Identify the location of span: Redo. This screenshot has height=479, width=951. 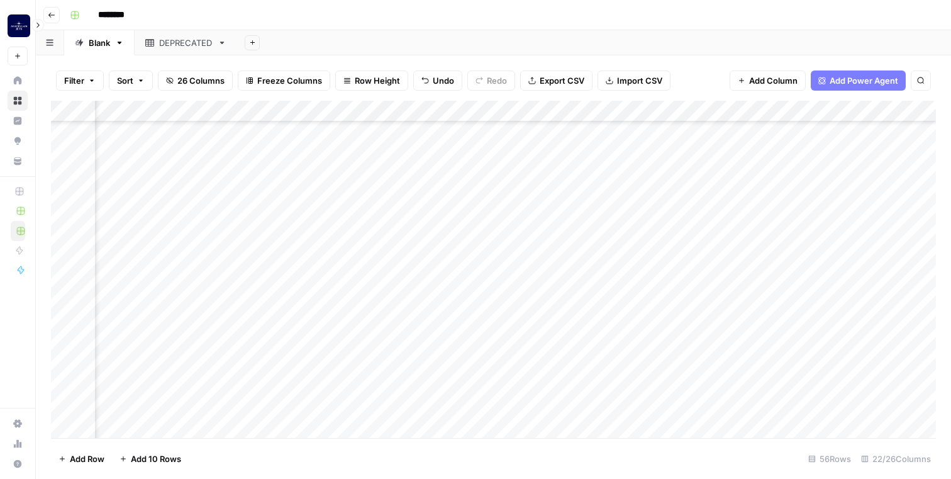
(497, 81).